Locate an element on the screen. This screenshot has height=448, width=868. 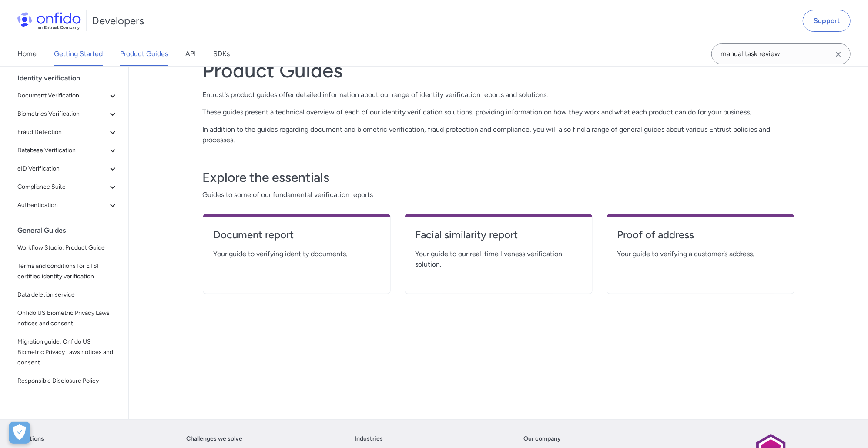
span: Biometrics Verification is located at coordinates (62, 114).